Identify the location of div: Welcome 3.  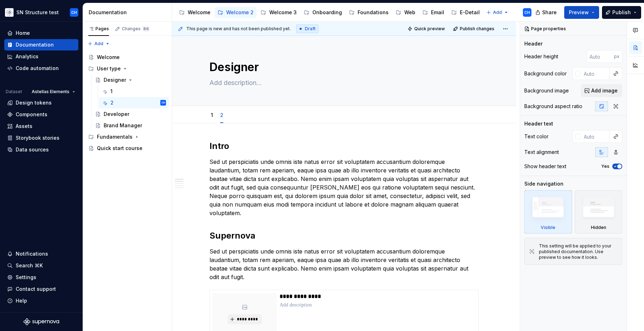
(283, 13).